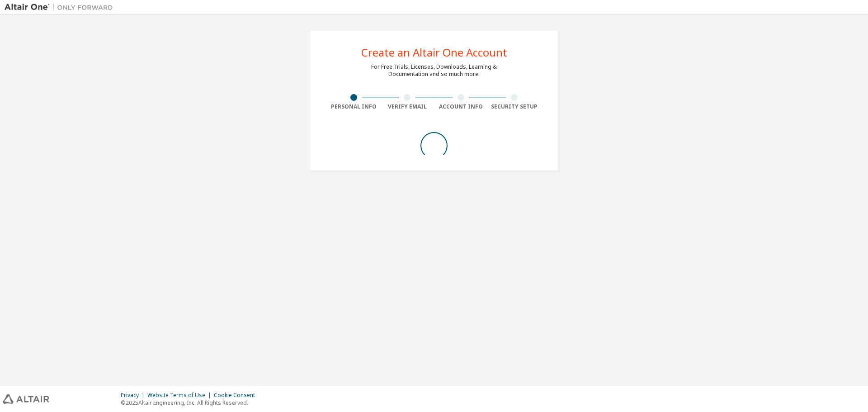  Describe the element at coordinates (434, 70) in the screenshot. I see `div: For Free Trials, Licenses, Downloads, Learning & Documentation and so much more.` at that location.